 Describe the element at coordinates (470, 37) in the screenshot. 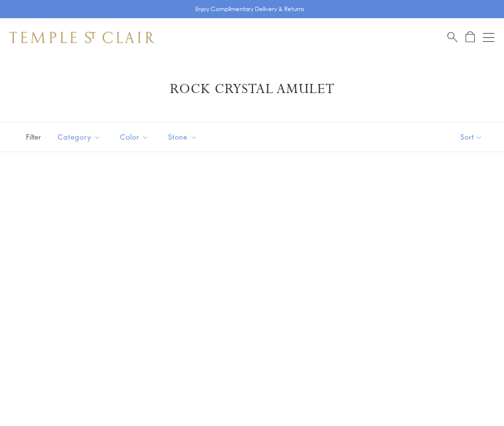

I see `a: Open Shopping Bag` at that location.